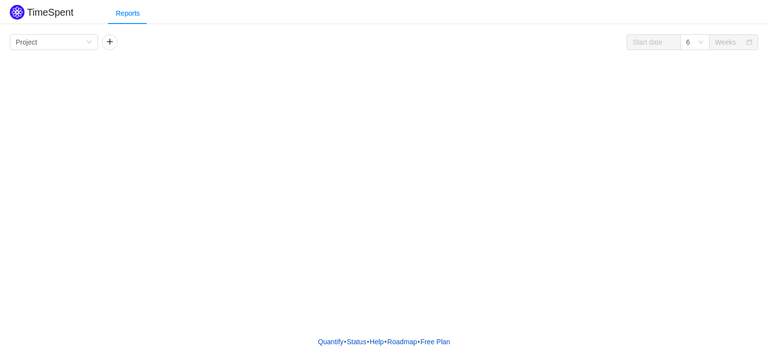 The image size is (768, 355). What do you see at coordinates (128, 13) in the screenshot?
I see `div: Reports` at bounding box center [128, 13].